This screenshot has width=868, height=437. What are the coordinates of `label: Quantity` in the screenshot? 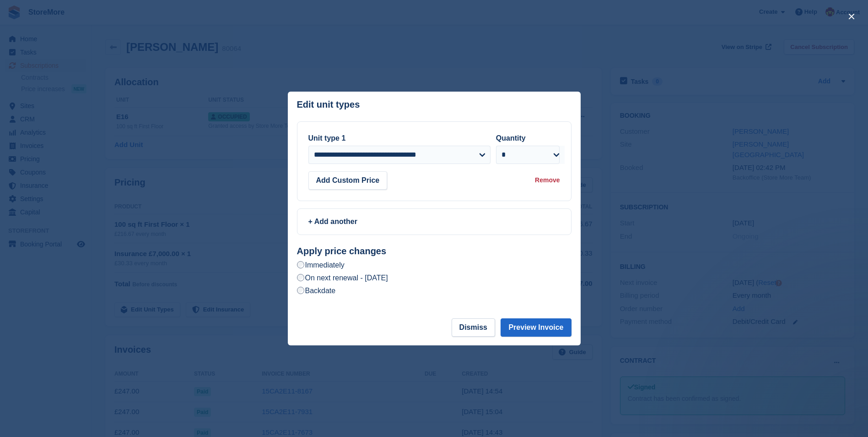 It's located at (510, 138).